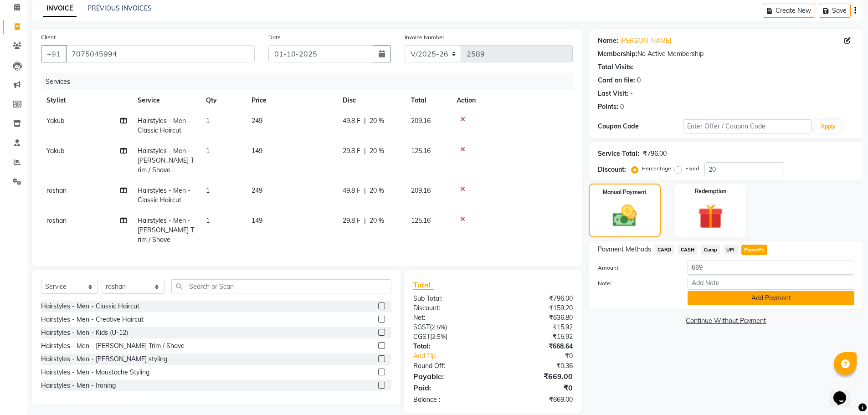 The height and width of the screenshot is (415, 868). I want to click on th: Price, so click(292, 100).